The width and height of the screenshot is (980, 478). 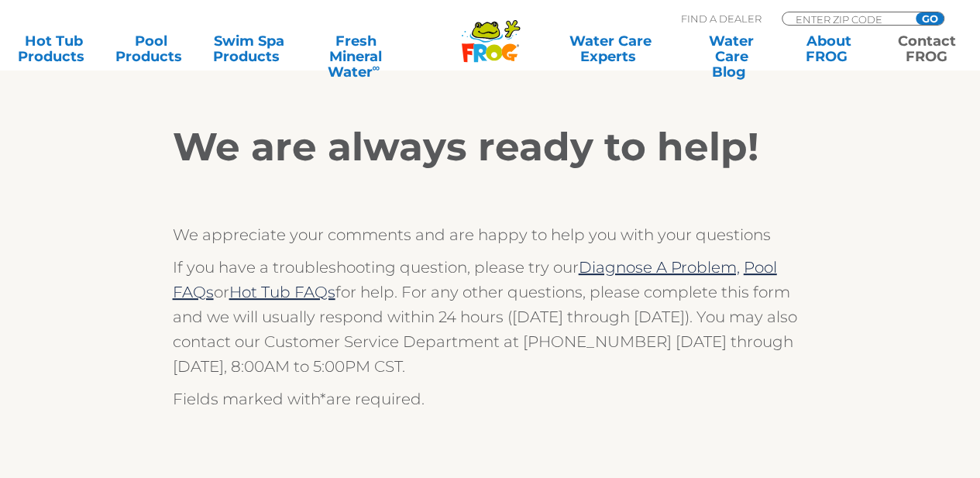 What do you see at coordinates (610, 49) in the screenshot?
I see `a: Water CareExperts` at bounding box center [610, 49].